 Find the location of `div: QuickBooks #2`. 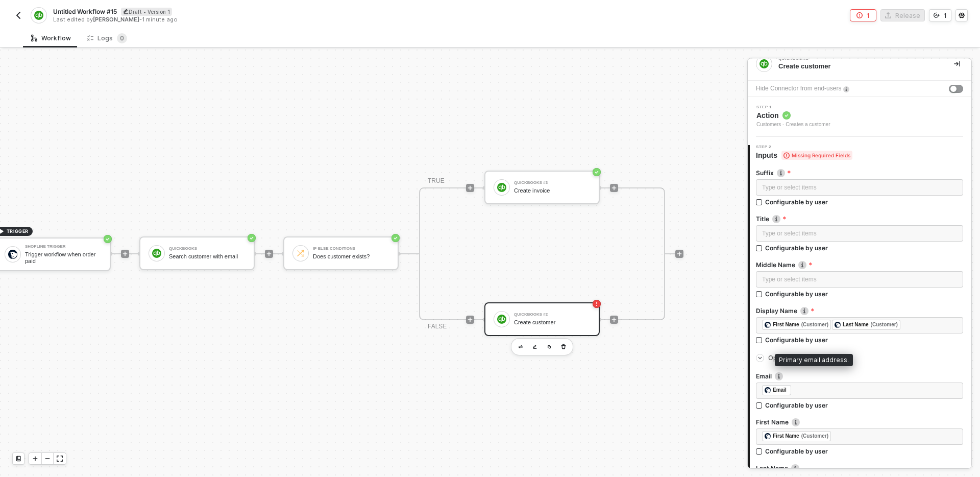

div: QuickBooks #2 is located at coordinates (552, 315).